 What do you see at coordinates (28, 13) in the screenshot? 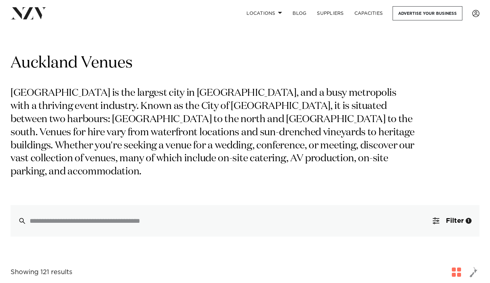
I see `img: nzv-logo.png` at bounding box center [28, 13].